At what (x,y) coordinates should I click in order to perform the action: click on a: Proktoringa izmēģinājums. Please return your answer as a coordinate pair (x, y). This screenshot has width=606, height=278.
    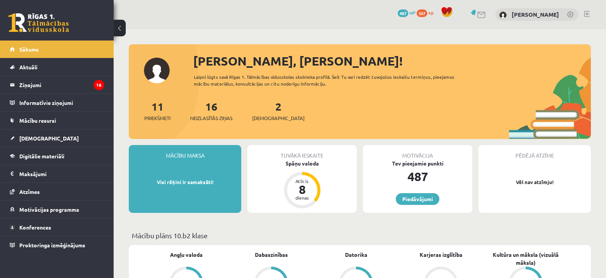
    Looking at the image, I should click on (57, 245).